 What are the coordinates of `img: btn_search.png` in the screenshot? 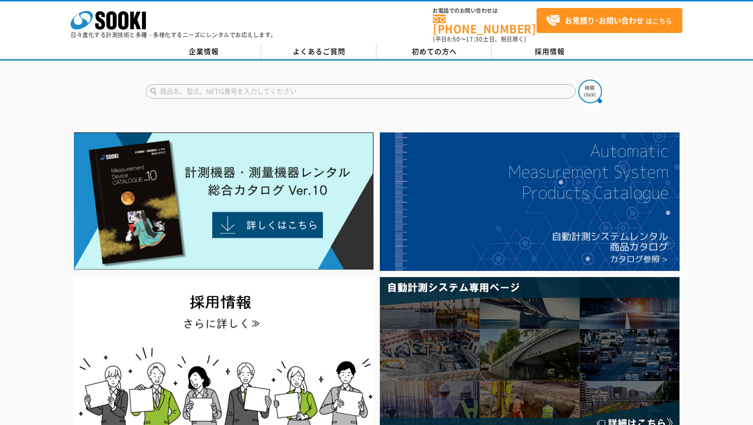 It's located at (590, 91).